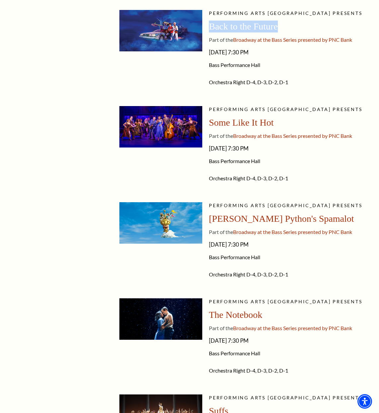 The width and height of the screenshot is (379, 413). What do you see at coordinates (161, 127) in the screenshot?
I see `img: A vibrant musical performance featuring a diverse cast in colorful costumes, singing and dancing ...` at bounding box center [161, 127].